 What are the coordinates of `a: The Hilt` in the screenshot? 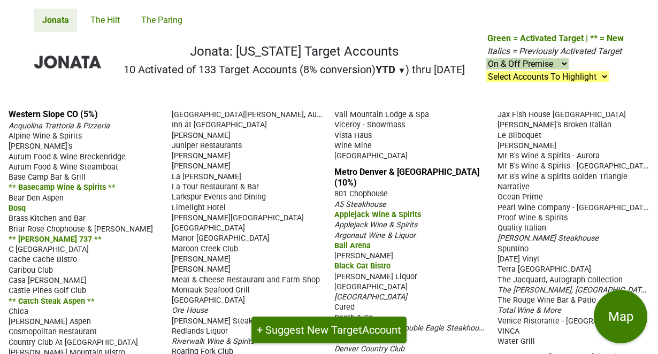 It's located at (105, 20).